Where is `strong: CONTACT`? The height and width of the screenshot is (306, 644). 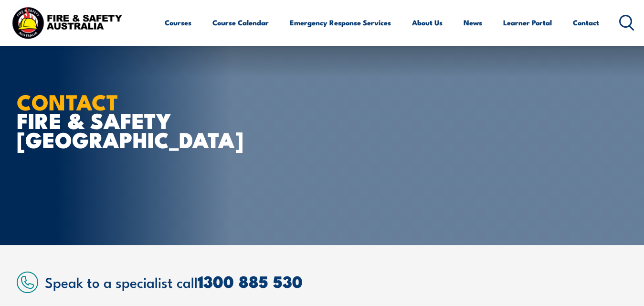 strong: CONTACT is located at coordinates (67, 101).